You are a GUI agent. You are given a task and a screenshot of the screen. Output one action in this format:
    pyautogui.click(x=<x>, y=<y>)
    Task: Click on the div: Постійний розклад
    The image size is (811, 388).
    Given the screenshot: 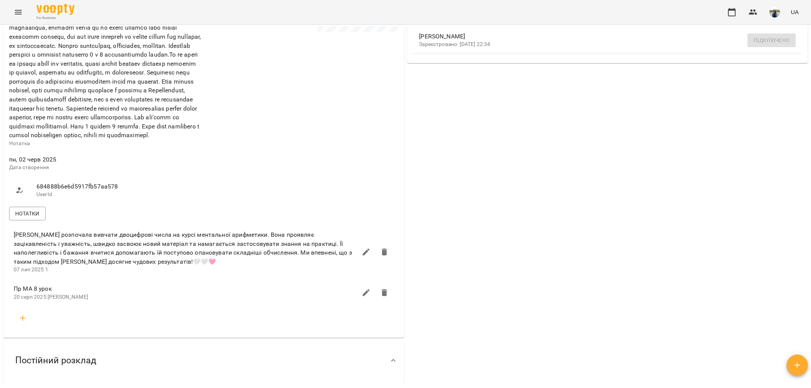 What is the action you would take?
    pyautogui.click(x=203, y=360)
    